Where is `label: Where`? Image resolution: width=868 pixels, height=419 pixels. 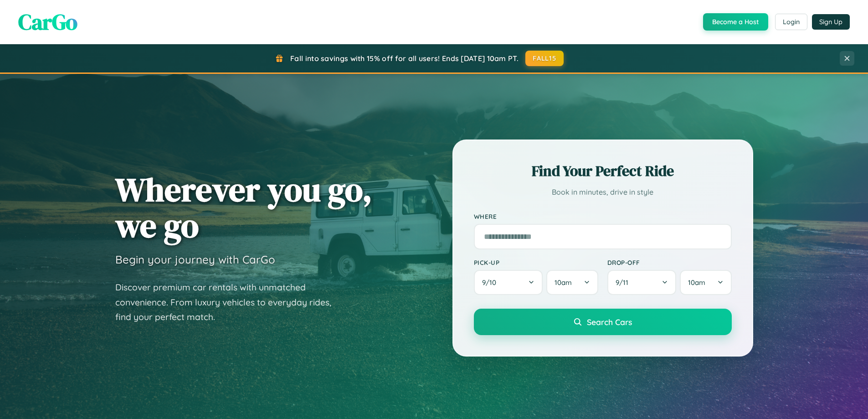
label: Where is located at coordinates (603, 216).